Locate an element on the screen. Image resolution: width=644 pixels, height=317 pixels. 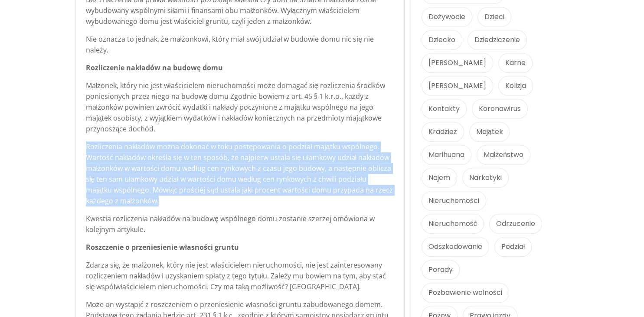
p: Rozliczenia nakładów można dokonać w toku postępowania o podział majątku wspólnego. Wartość nakła... is located at coordinates (240, 174).